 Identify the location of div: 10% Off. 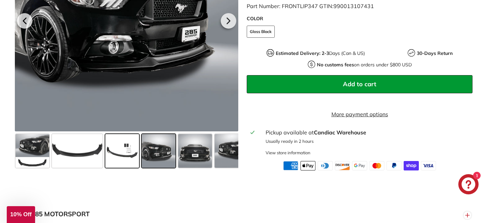
(21, 215).